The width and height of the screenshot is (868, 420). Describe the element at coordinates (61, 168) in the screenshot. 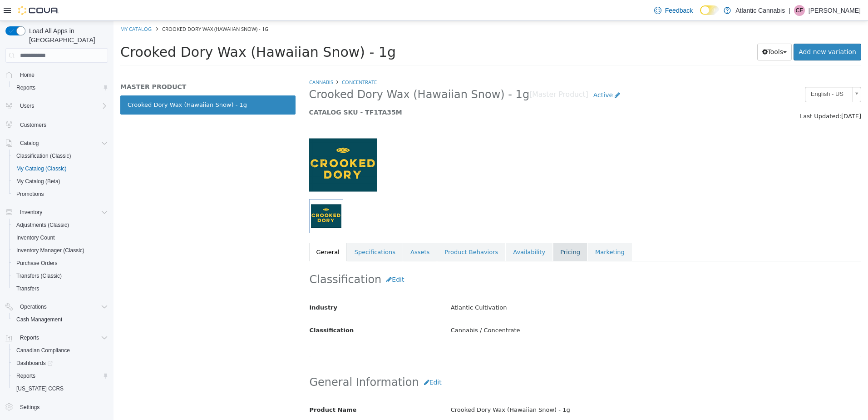

I see `button: My Catalog (Classic)` at that location.